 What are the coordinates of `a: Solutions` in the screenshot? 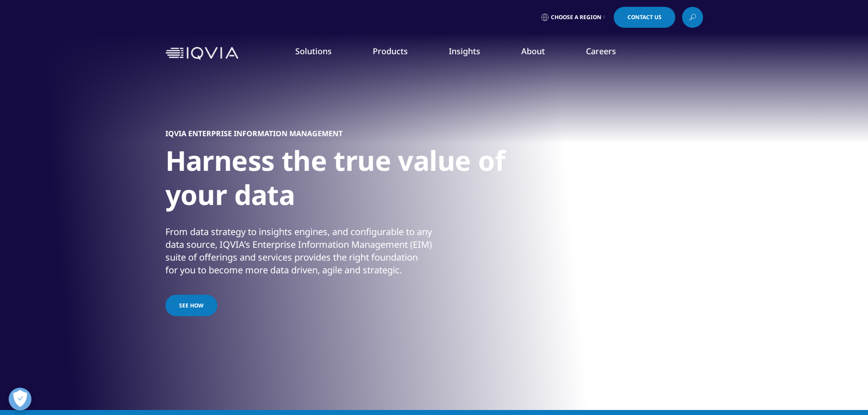 It's located at (314, 51).